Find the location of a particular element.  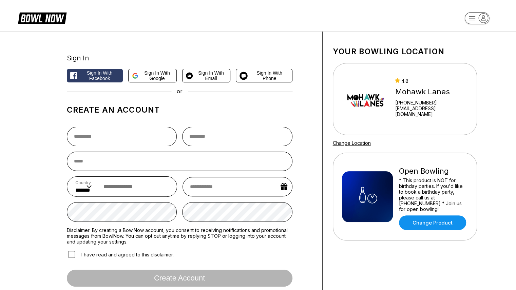

button: Sign in with Email is located at coordinates (206, 76).